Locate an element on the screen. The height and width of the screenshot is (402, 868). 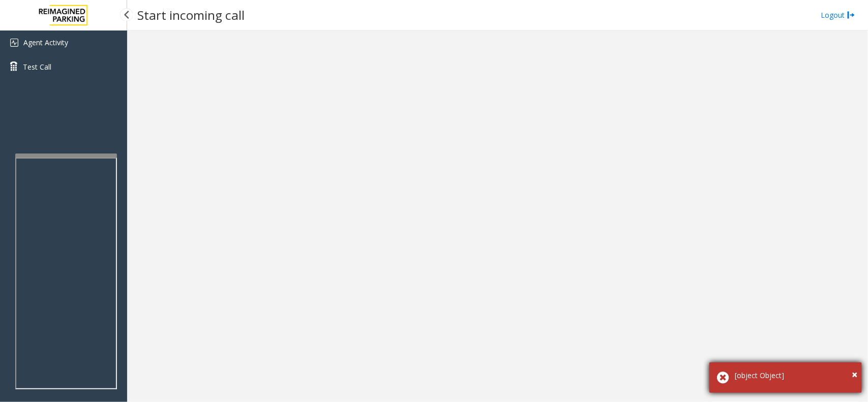
h3: Start incoming call is located at coordinates (191, 15).